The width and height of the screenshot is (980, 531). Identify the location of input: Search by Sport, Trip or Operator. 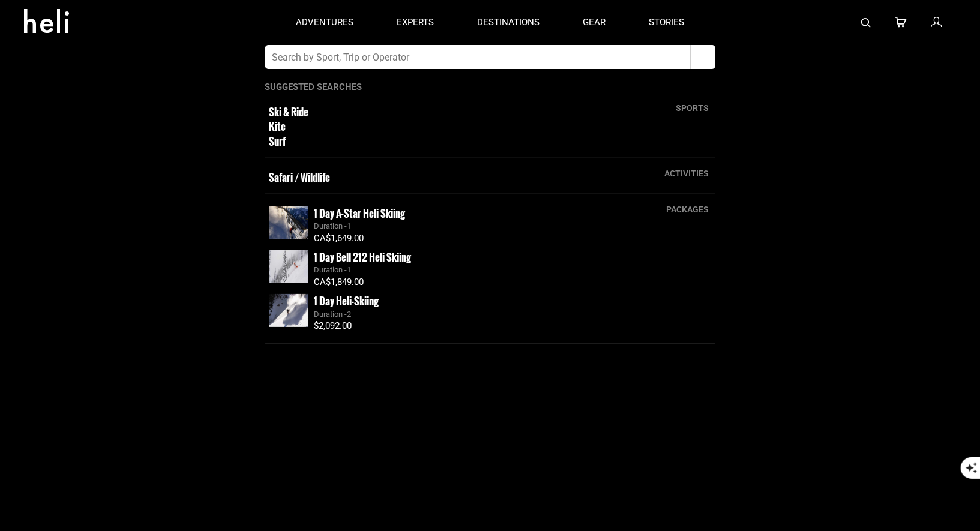
(478, 57).